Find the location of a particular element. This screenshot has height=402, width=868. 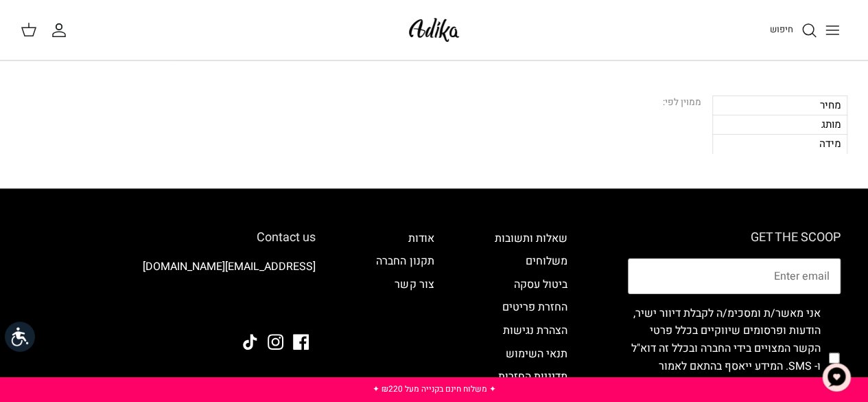

a: ביטול עסקה is located at coordinates (541, 284).